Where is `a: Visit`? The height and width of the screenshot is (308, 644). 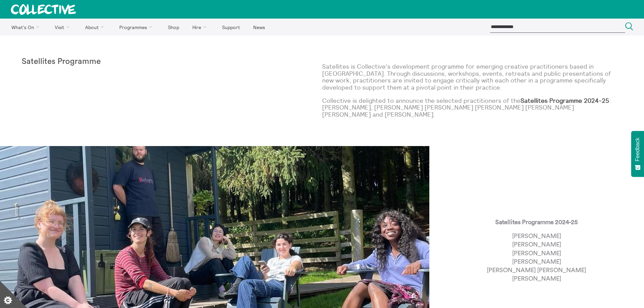 a: Visit is located at coordinates (64, 27).